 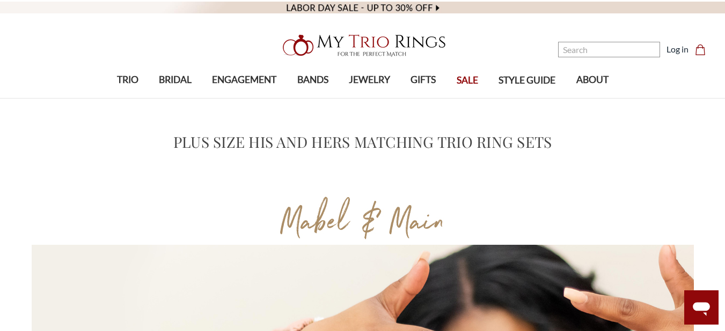 What do you see at coordinates (527, 80) in the screenshot?
I see `span: STYLE GUIDE` at bounding box center [527, 80].